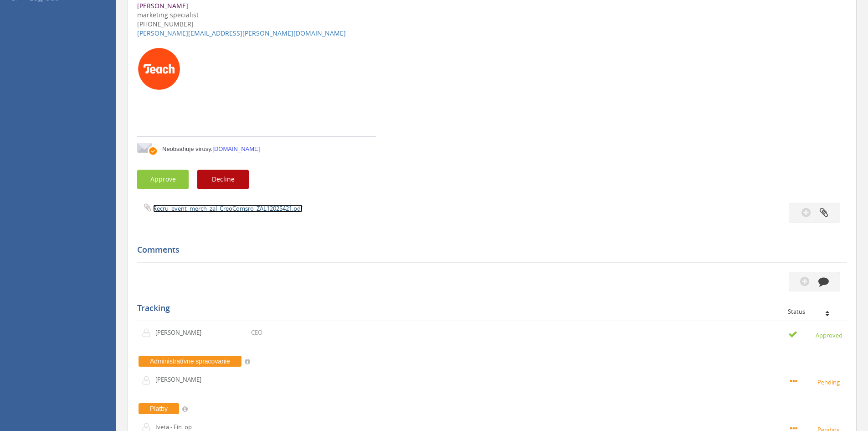 The image size is (868, 431). I want to click on small: Approved, so click(815, 335).